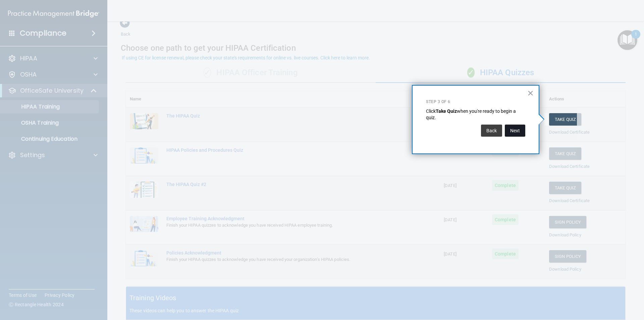  Describe the element at coordinates (431, 111) in the screenshot. I see `span: Click` at that location.